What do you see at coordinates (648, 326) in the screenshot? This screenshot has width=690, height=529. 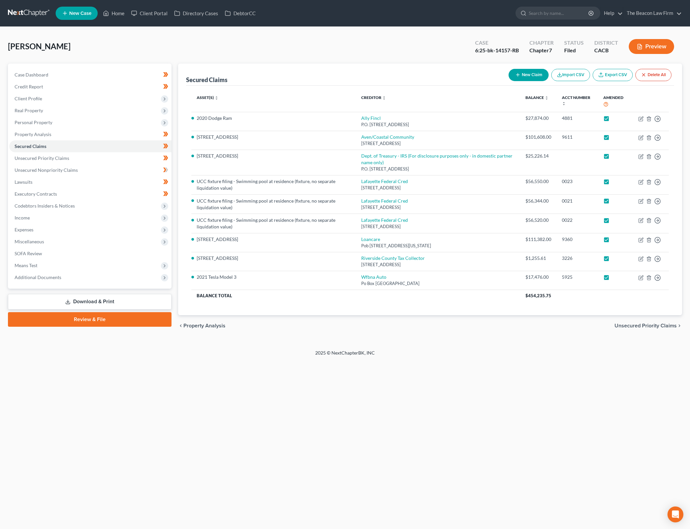 I see `button: Unsecured Priority Claims chevron_right` at bounding box center [648, 326].